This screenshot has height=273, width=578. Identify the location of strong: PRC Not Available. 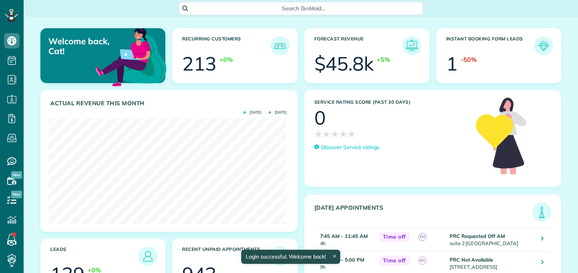
(472, 260).